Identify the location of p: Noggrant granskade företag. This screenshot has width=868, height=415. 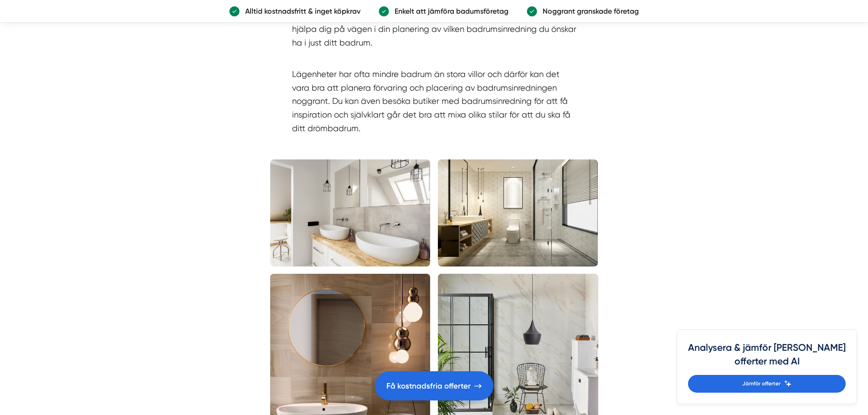
(588, 11).